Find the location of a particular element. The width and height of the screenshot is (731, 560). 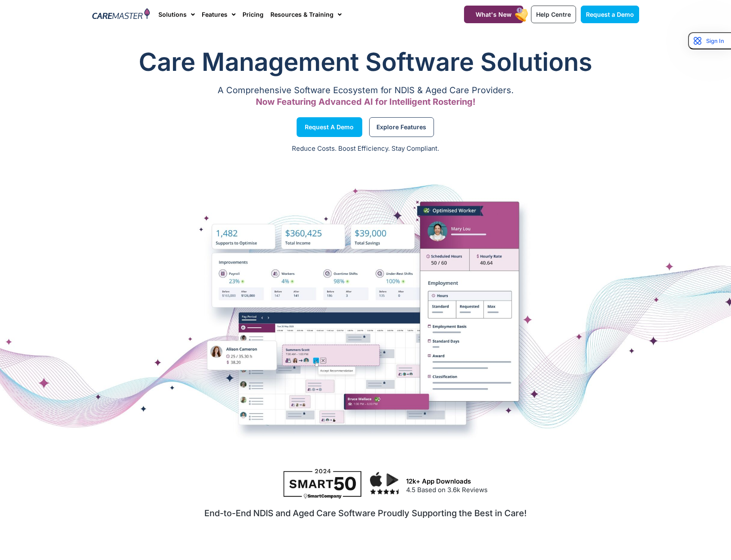

img: CareMaster Logo is located at coordinates (121, 15).